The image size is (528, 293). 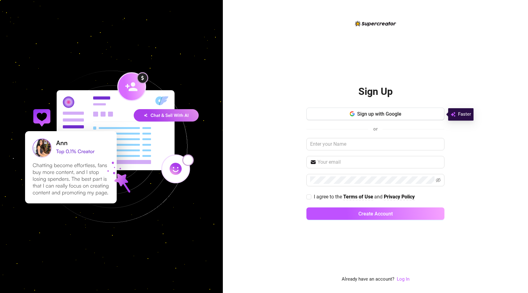 I want to click on span: I agree to the, so click(x=329, y=196).